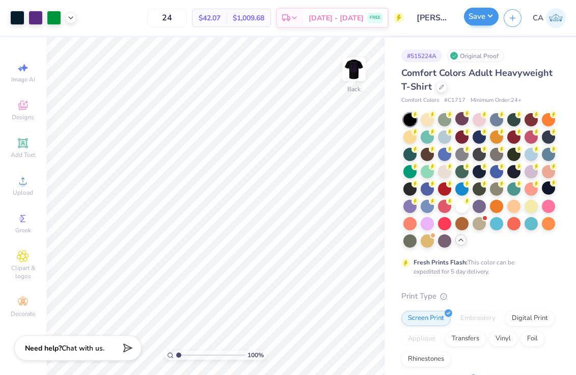 Image resolution: width=576 pixels, height=375 pixels. What do you see at coordinates (476, 79) in the screenshot?
I see `span: Comfort Colors Adult Heavyweight T-Shirt` at bounding box center [476, 79].